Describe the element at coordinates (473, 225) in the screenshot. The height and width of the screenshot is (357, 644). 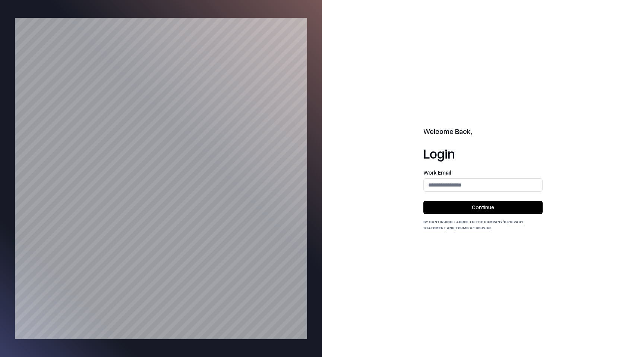
I see `a: Privacy Statement` at that location.